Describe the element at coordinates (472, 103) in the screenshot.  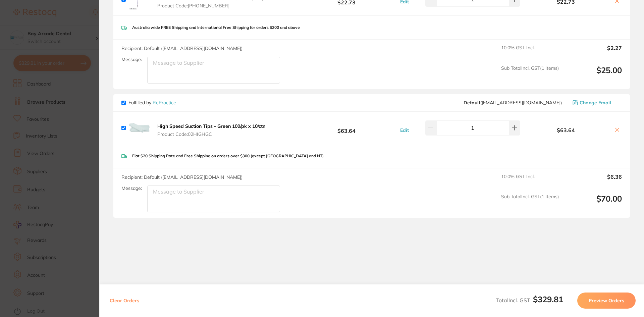
I see `b: Default` at that location.